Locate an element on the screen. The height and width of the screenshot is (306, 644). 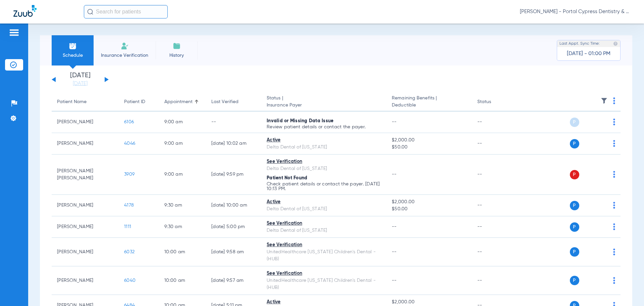
img: last sync help info is located at coordinates (615, 44).